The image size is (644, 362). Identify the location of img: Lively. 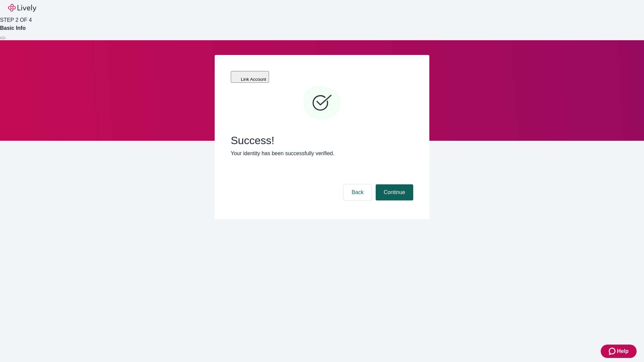
(22, 8).